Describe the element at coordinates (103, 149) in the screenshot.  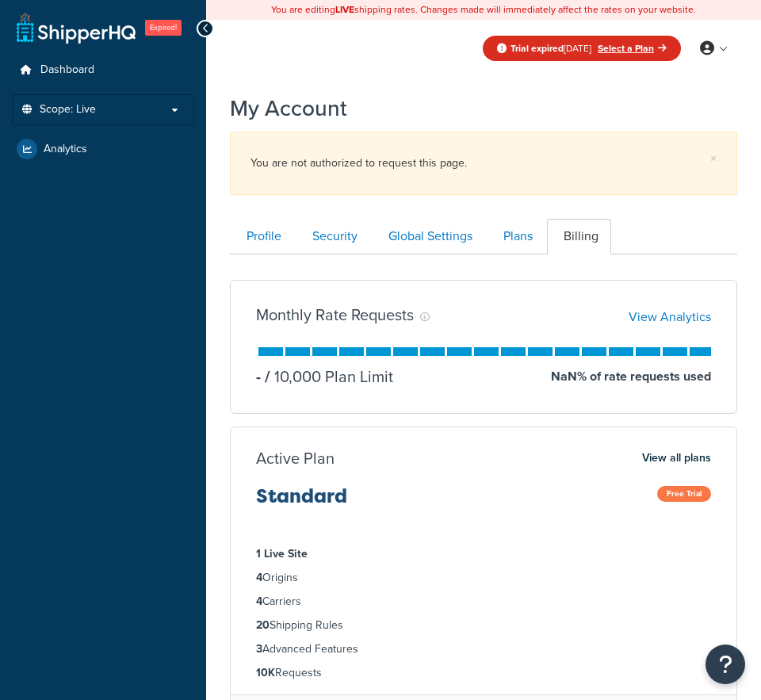
I see `li: Analytics` at that location.